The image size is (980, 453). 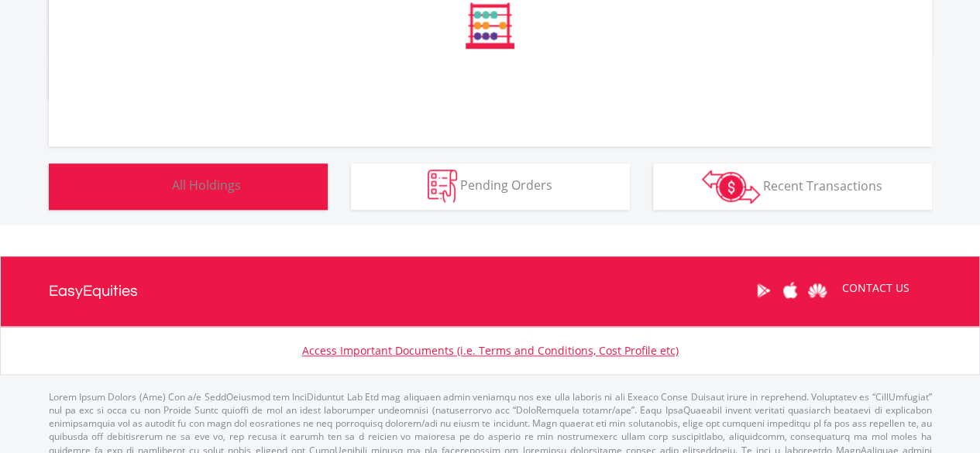 I want to click on button: Pending Orders, so click(x=490, y=186).